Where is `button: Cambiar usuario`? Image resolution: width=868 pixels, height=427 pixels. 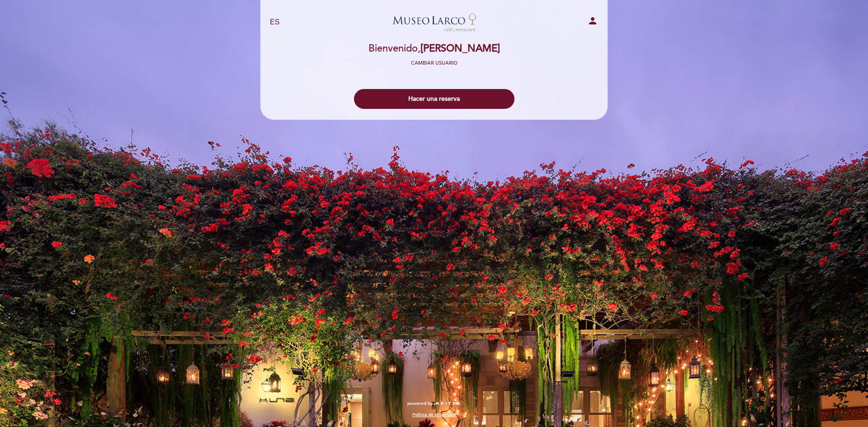
button: Cambiar usuario is located at coordinates (434, 64).